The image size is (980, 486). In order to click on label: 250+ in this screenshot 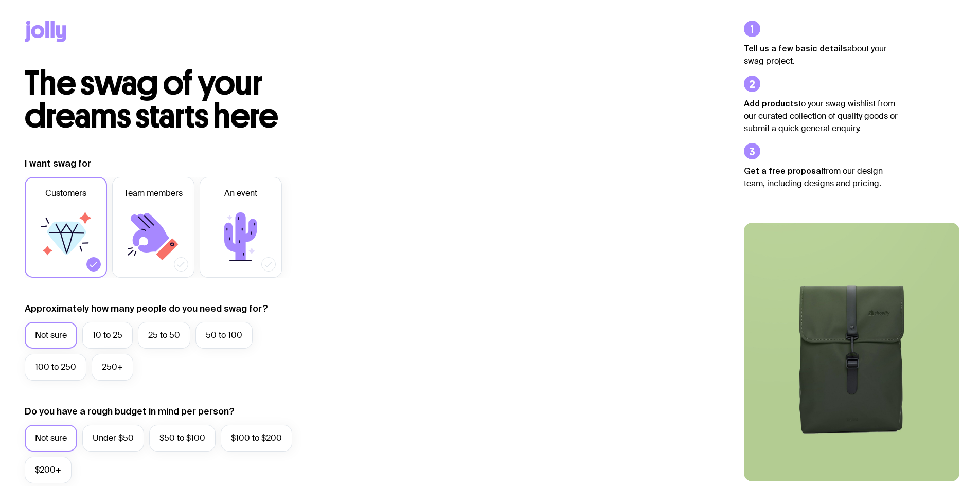, I will do `click(112, 367)`.